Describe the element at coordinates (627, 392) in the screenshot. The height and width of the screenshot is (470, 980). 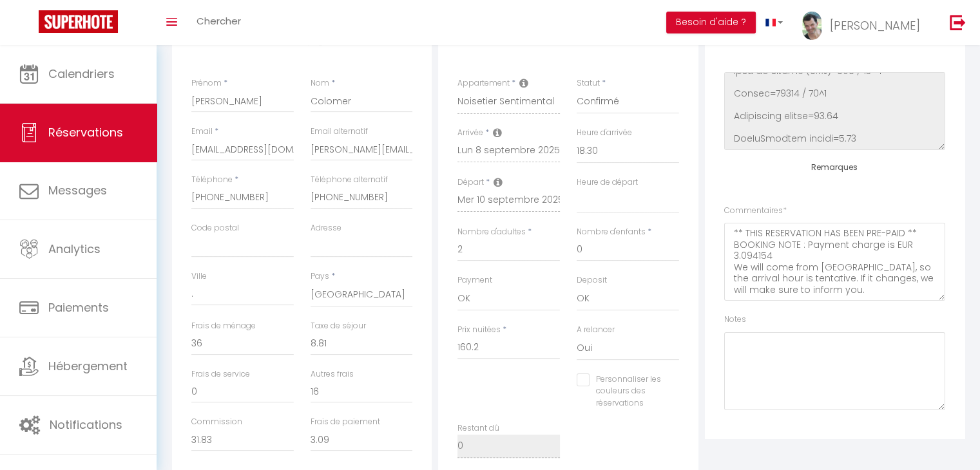
I see `label: Personnaliser les couleurs des réservations` at that location.